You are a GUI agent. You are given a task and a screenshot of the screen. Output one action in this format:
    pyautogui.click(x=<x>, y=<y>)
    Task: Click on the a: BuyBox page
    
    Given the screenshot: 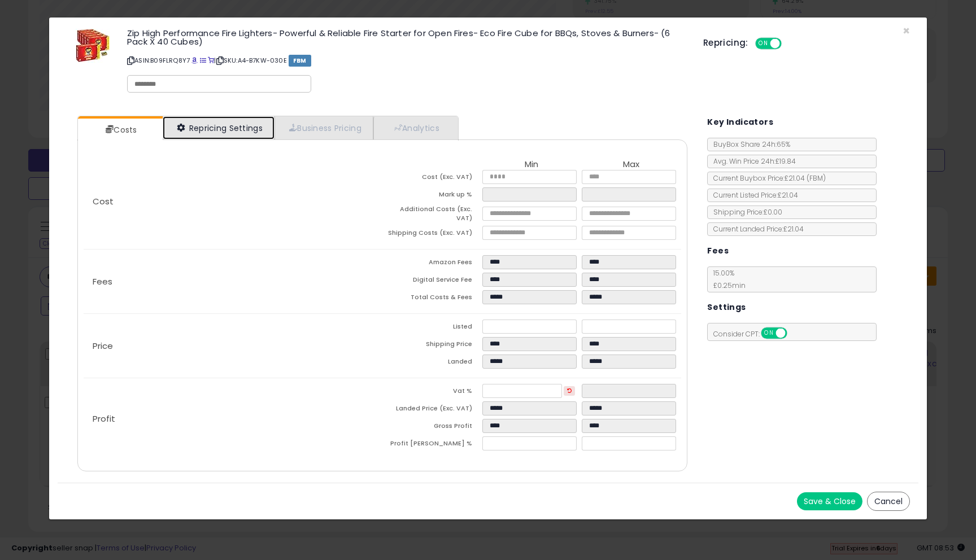 What is the action you would take?
    pyautogui.click(x=194, y=60)
    